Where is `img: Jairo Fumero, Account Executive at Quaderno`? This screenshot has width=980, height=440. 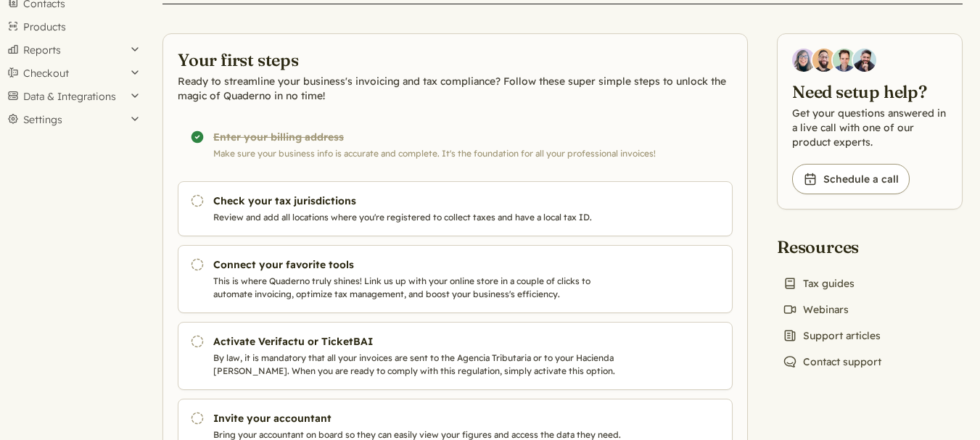 img: Jairo Fumero, Account Executive at Quaderno is located at coordinates (824, 60).